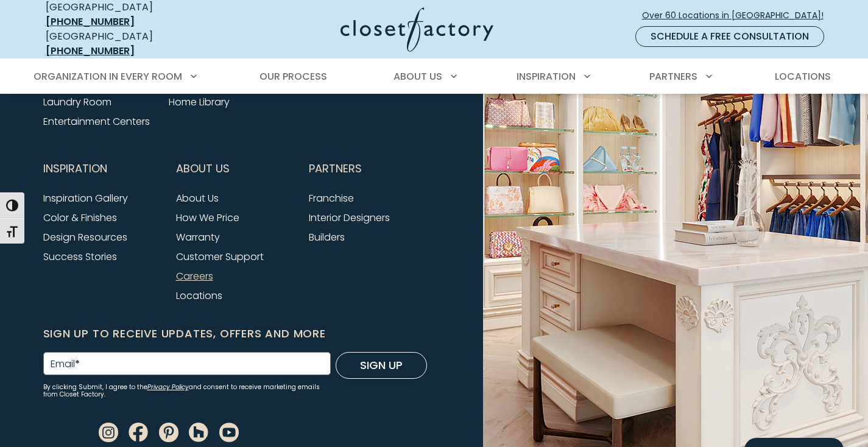 The image size is (868, 447). I want to click on button: Footer Subnav Button - Inspiration, so click(103, 169).